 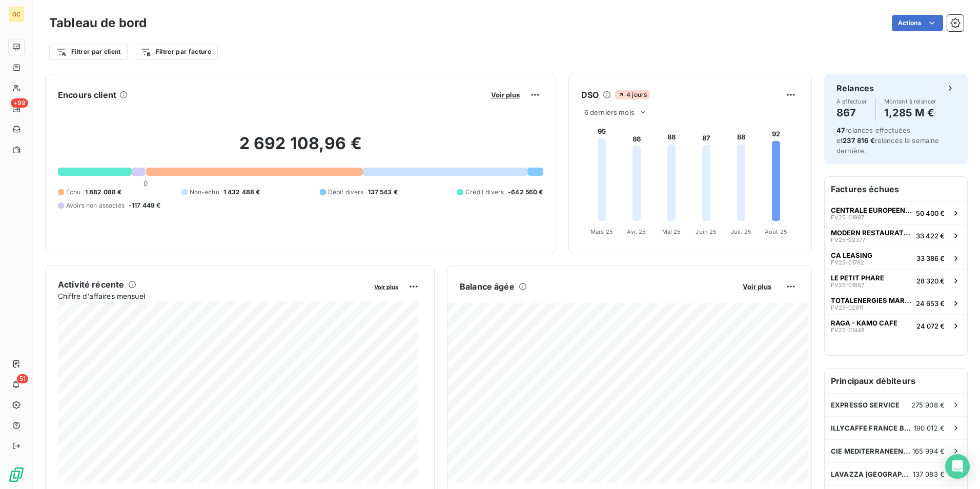 I want to click on tspan: Août 25, so click(x=776, y=232).